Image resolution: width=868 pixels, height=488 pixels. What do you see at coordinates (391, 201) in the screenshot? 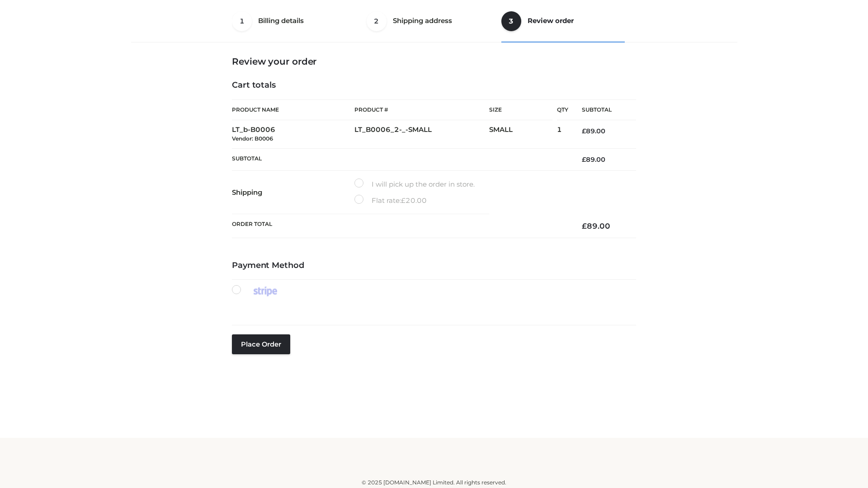
I see `label: Flat rate:` at bounding box center [391, 201].